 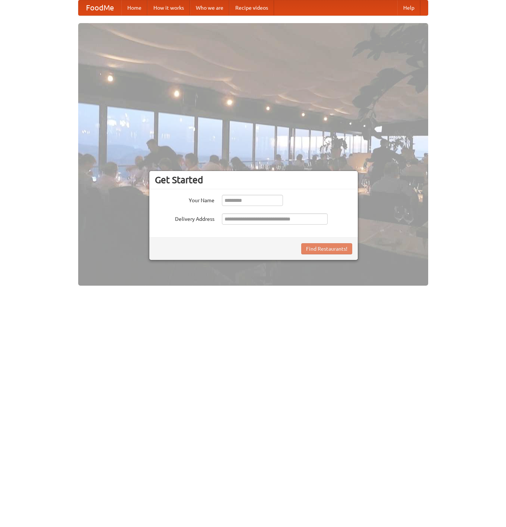 I want to click on a: FoodMe, so click(x=100, y=8).